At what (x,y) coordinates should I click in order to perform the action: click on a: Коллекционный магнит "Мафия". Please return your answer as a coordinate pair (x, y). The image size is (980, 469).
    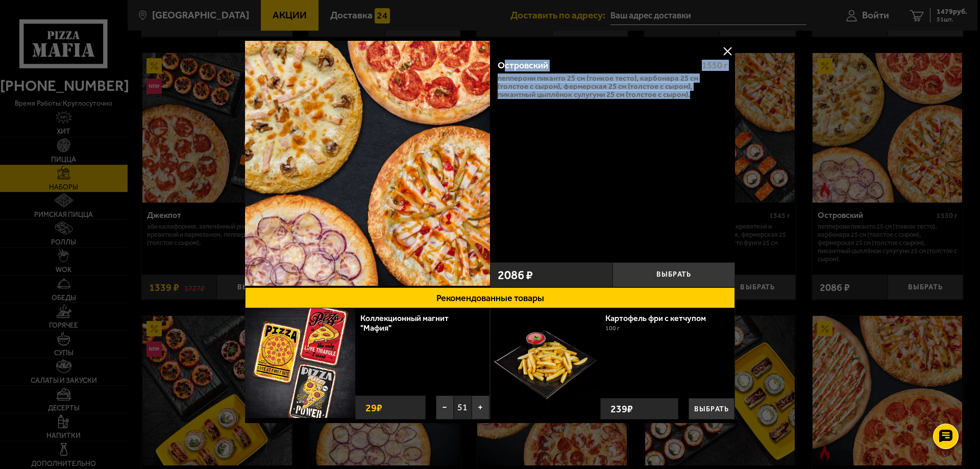
    Looking at the image, I should click on (404, 323).